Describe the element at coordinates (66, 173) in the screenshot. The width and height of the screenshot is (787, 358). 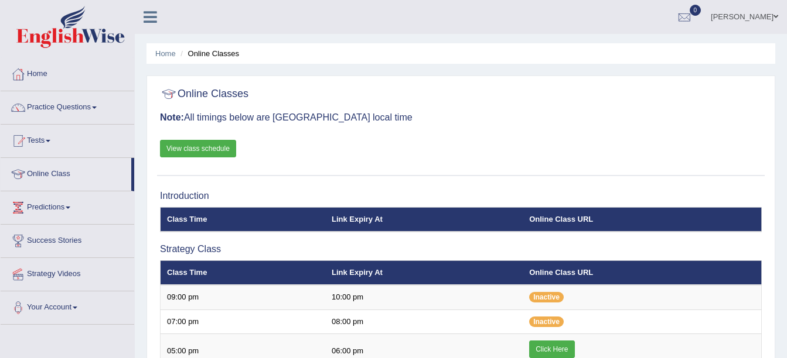
I see `a: Online Class` at that location.